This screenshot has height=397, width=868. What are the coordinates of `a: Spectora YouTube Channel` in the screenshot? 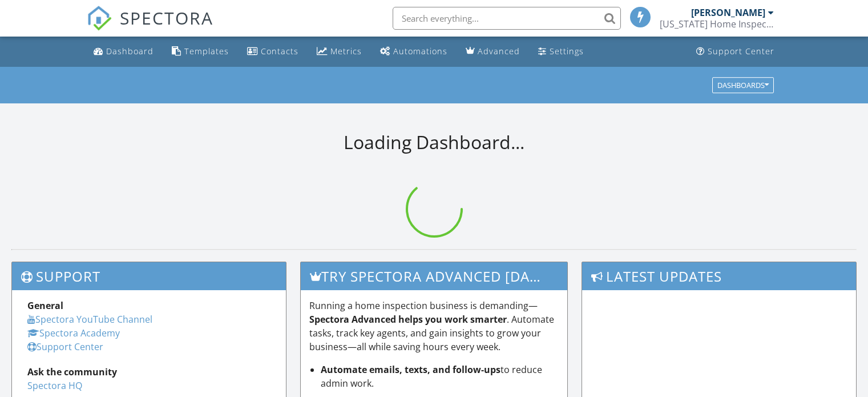 It's located at (89, 319).